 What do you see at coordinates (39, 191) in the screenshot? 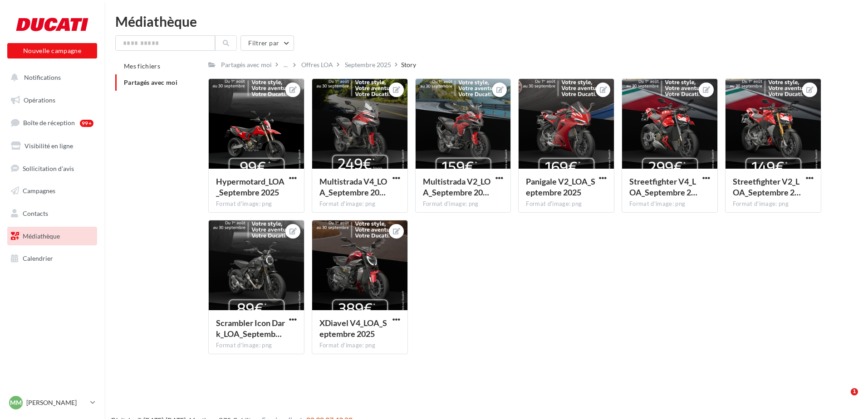
I see `span: Campagnes` at bounding box center [39, 191].